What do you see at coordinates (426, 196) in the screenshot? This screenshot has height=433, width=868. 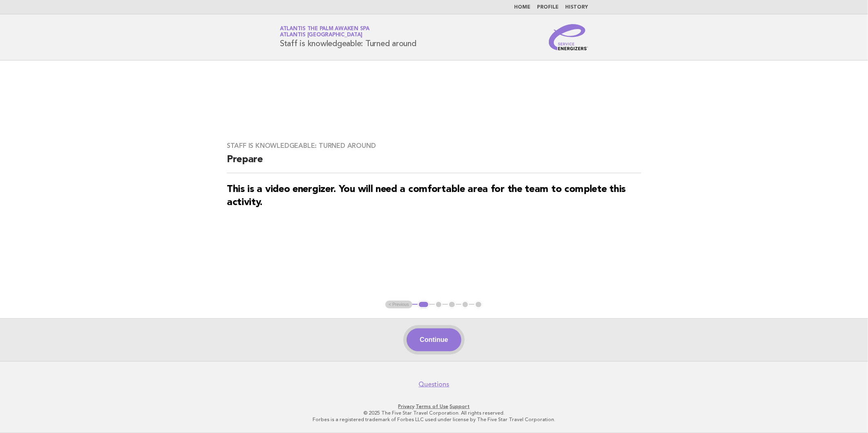 I see `strong: This is a video energizer. You will need a comfortable area for the team to complete this activity.` at bounding box center [426, 196].